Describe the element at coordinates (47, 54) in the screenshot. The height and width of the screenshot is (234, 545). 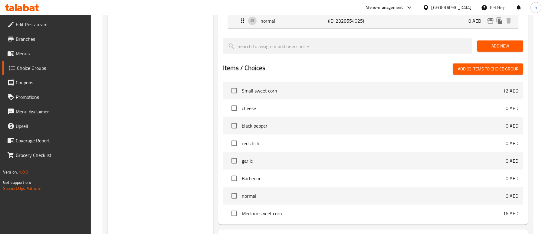
I see `a: Menus` at that location.